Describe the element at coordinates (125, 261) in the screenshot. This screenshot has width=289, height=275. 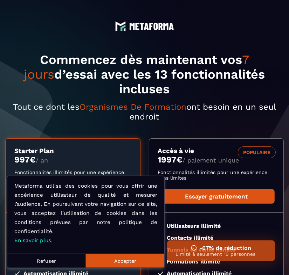
I see `button: Accepter` at that location.